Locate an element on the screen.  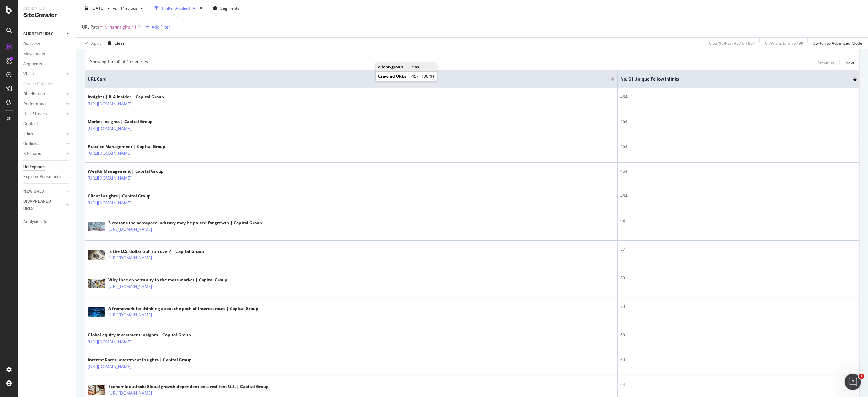
a: Explorer Bookmarks is located at coordinates (47, 177).